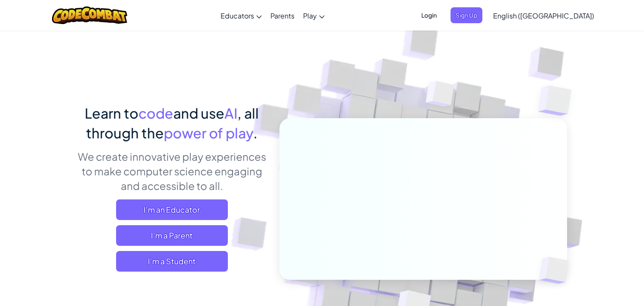  I want to click on button: Login, so click(429, 15).